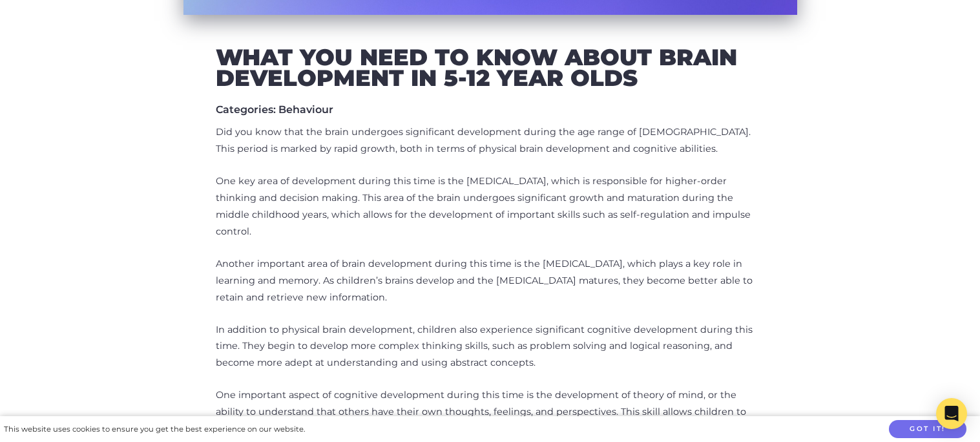  Describe the element at coordinates (154, 429) in the screenshot. I see `div: This website uses cookies to ensure you get the best experience on our website.` at that location.